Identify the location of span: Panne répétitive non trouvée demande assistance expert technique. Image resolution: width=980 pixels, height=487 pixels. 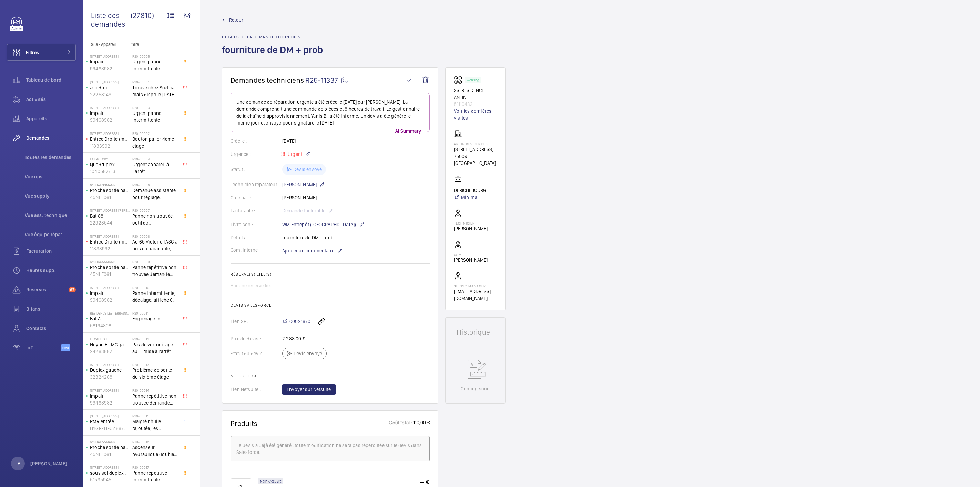
(155, 399).